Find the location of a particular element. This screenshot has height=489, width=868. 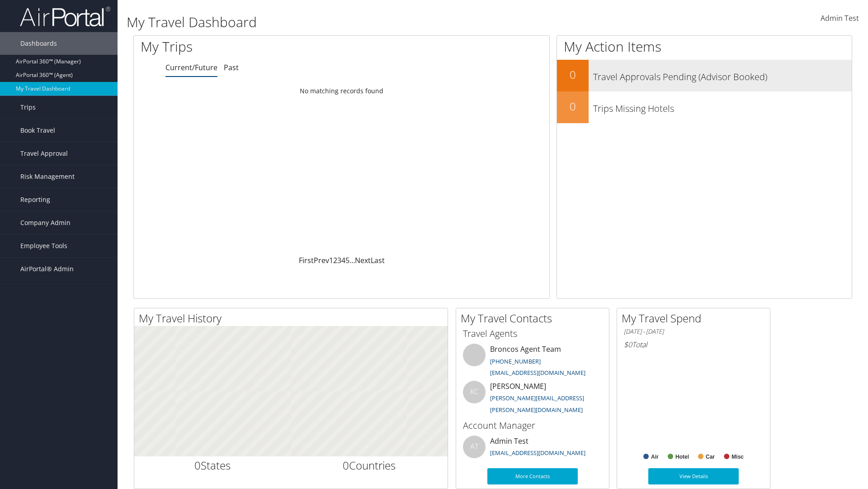

h2: Countries is located at coordinates (370, 465).